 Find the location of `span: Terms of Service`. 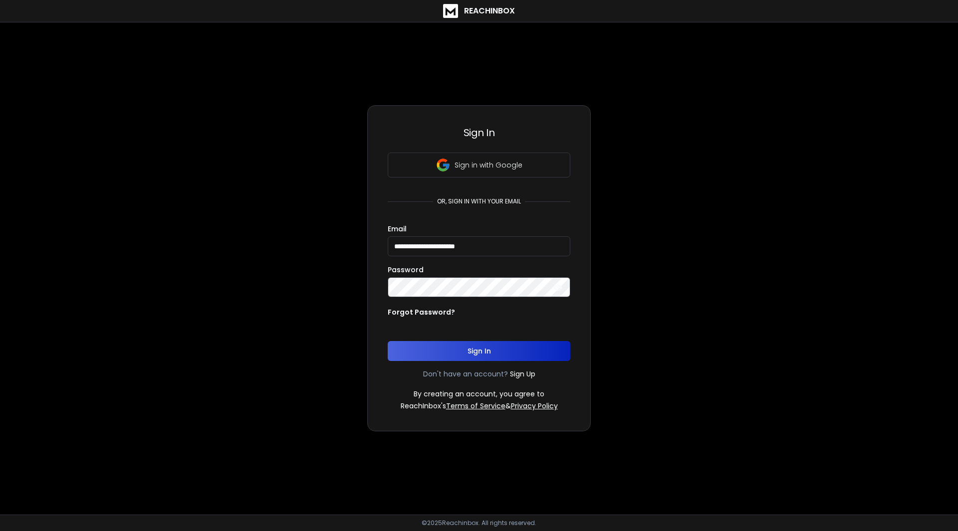

span: Terms of Service is located at coordinates (476, 406).